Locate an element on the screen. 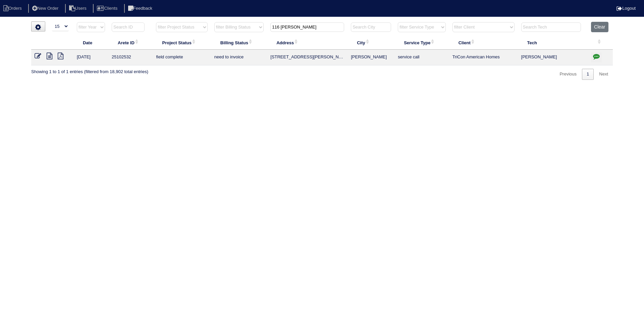 This screenshot has width=644, height=317. a: Users is located at coordinates (78, 8).